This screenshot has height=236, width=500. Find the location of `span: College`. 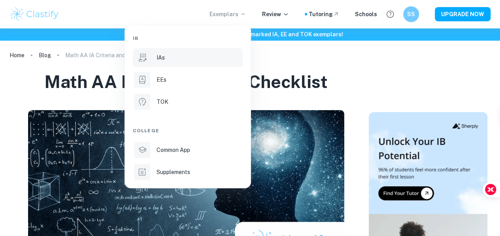

span: College is located at coordinates (146, 131).